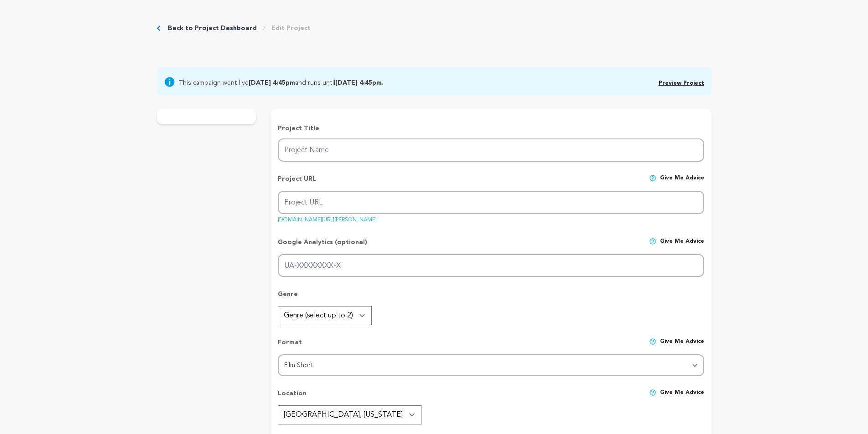 The width and height of the screenshot is (868, 434). I want to click on span: This campaign went live and runs until, so click(281, 82).